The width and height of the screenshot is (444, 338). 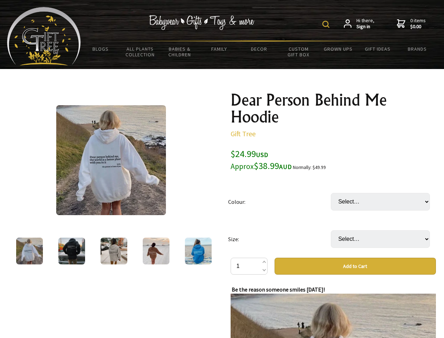 I want to click on button: Add to Cart, so click(x=355, y=266).